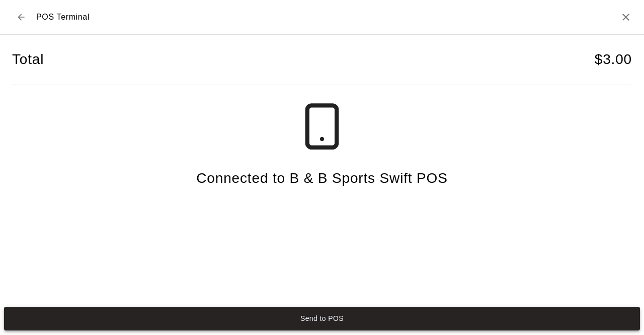  What do you see at coordinates (51, 17) in the screenshot?
I see `div: POS Terminal` at bounding box center [51, 17].